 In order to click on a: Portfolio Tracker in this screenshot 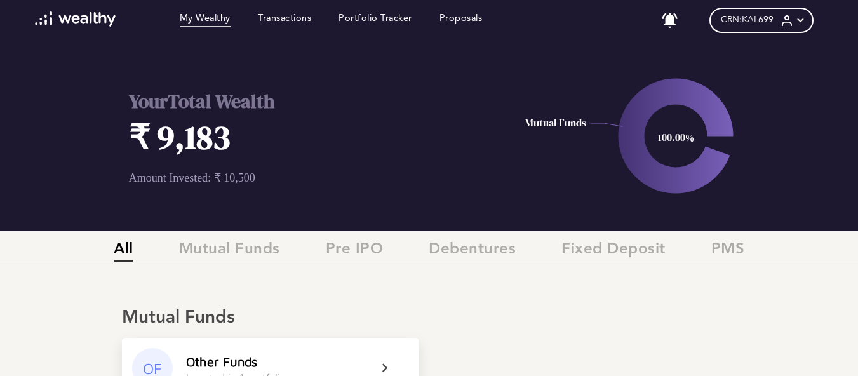, I will do `click(376, 20)`.